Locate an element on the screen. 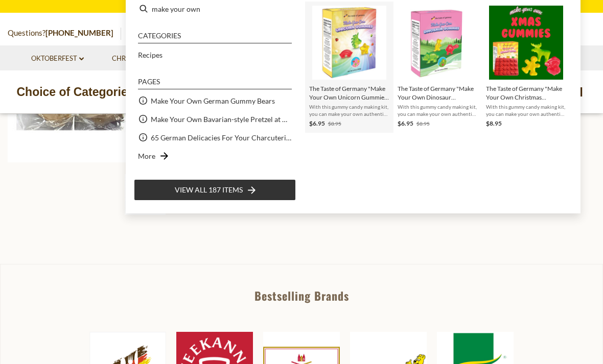 The width and height of the screenshot is (603, 364). li: View all 187 items is located at coordinates (215, 190).